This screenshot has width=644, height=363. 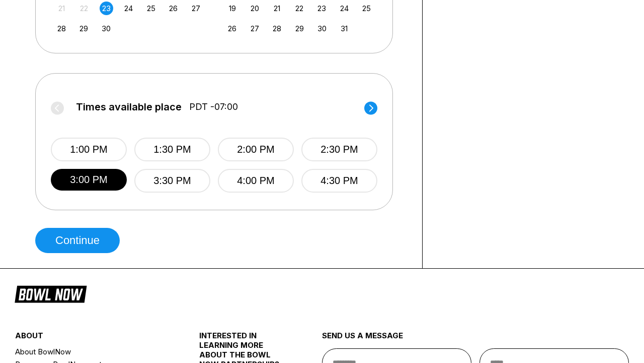 What do you see at coordinates (172, 180) in the screenshot?
I see `button: 3:30 PM` at bounding box center [172, 180].